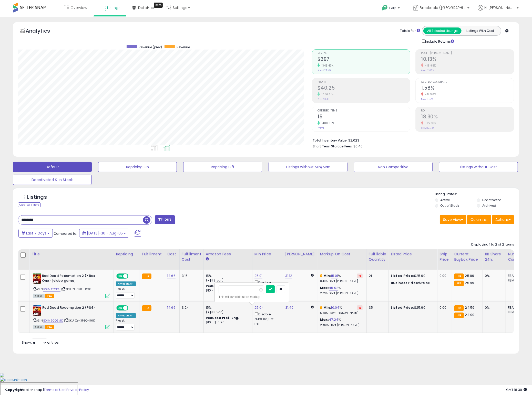 Image resolution: width=532 pixels, height=395 pixels. I want to click on i: Revert to store-level Min Markup, so click(360, 308).